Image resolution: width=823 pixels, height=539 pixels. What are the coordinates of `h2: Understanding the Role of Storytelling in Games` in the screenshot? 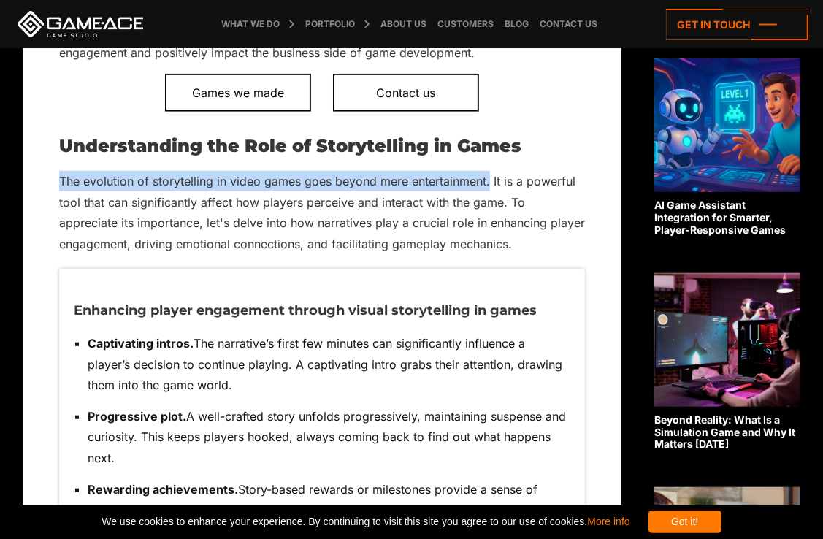 It's located at (322, 146).